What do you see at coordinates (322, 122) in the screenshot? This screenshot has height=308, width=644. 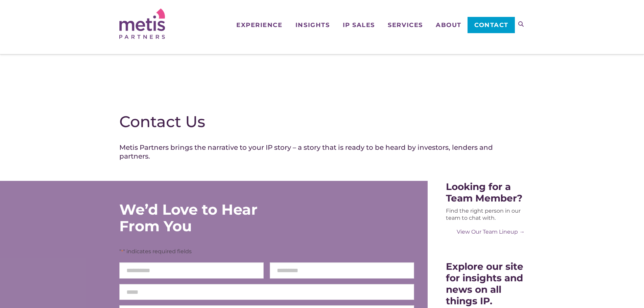 I see `h1: Contact Us` at bounding box center [322, 122].